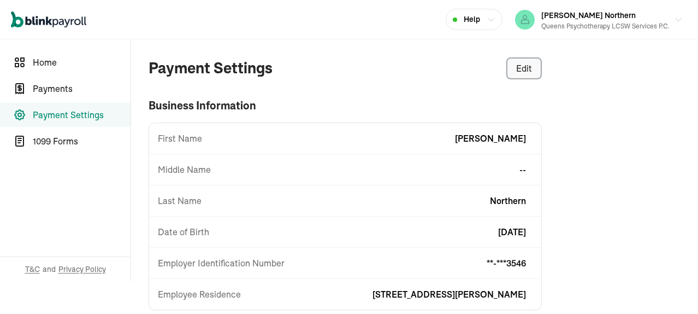 The image size is (698, 314). What do you see at coordinates (221, 263) in the screenshot?
I see `span: Employer Identification Number` at bounding box center [221, 263].